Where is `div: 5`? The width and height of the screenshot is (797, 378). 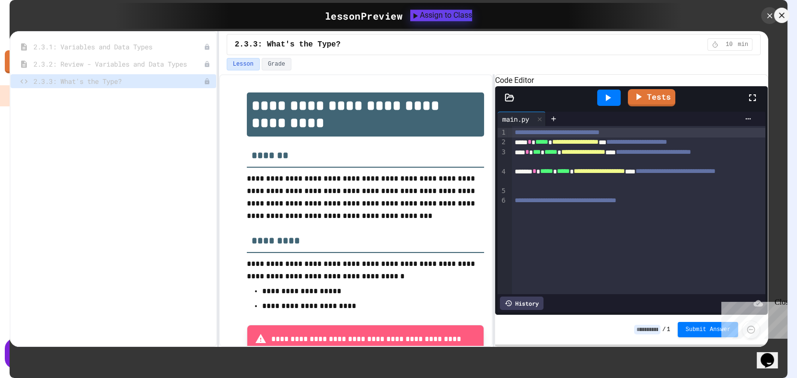
div: 5 is located at coordinates (502, 191).